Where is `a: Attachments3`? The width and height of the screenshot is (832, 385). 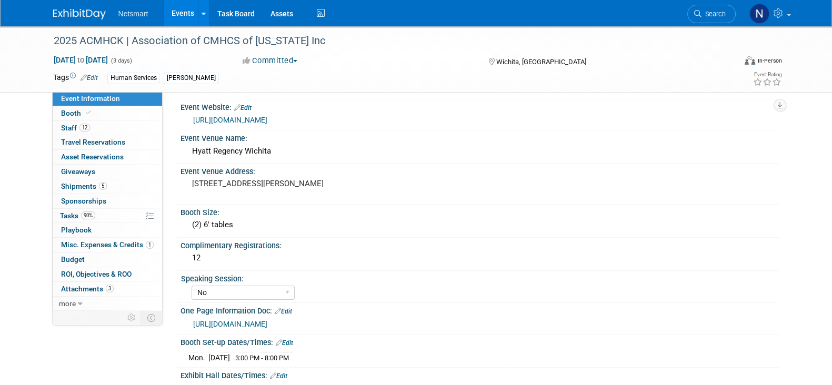
a: Attachments3 is located at coordinates (107, 289).